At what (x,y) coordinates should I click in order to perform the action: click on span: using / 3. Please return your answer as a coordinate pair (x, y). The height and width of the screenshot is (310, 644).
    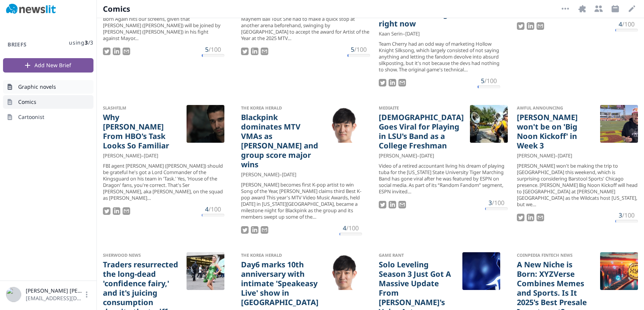
    Looking at the image, I should click on (81, 43).